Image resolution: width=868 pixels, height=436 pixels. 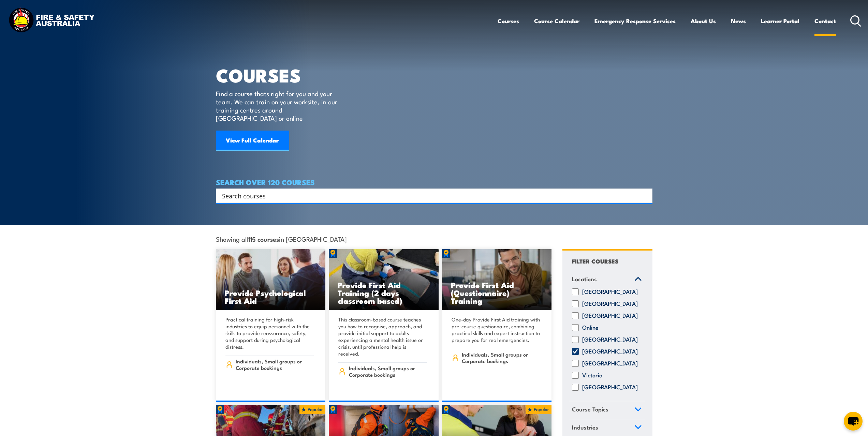 What do you see at coordinates (497, 280) in the screenshot?
I see `a: Provide First Aid (Questionnaire) Training` at bounding box center [497, 280].